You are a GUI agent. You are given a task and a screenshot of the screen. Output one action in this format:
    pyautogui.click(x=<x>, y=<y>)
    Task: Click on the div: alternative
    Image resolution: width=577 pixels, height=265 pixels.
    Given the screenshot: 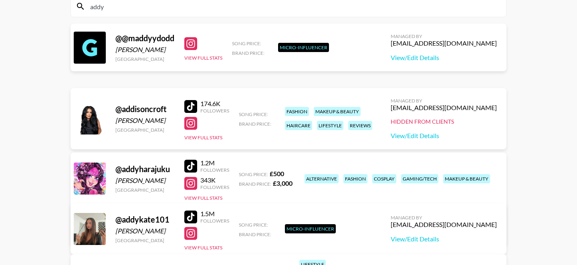 What is the action you would take?
    pyautogui.click(x=321, y=179)
    